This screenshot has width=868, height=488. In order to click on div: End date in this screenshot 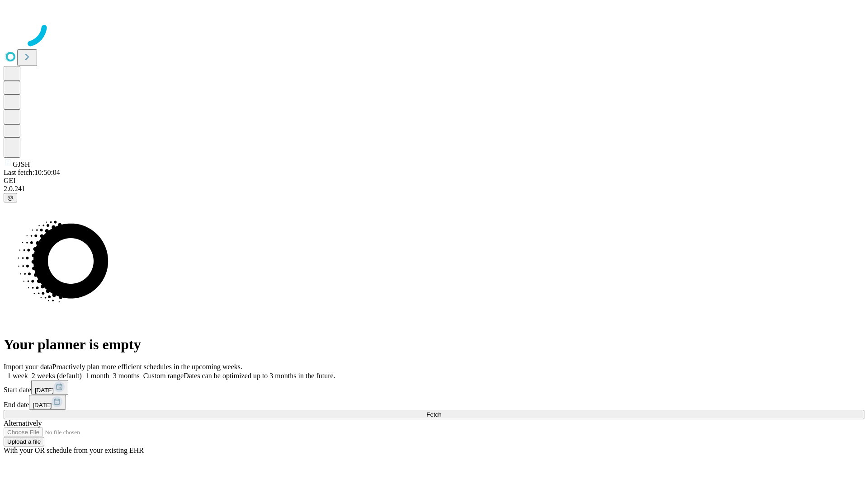, I will do `click(434, 402)`.